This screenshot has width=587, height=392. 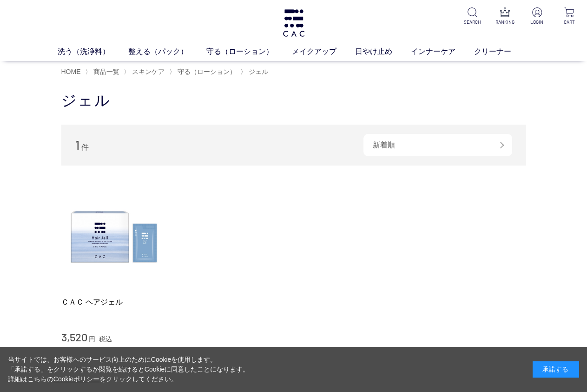 What do you see at coordinates (167, 52) in the screenshot?
I see `a: 整える（パック）` at bounding box center [167, 52].